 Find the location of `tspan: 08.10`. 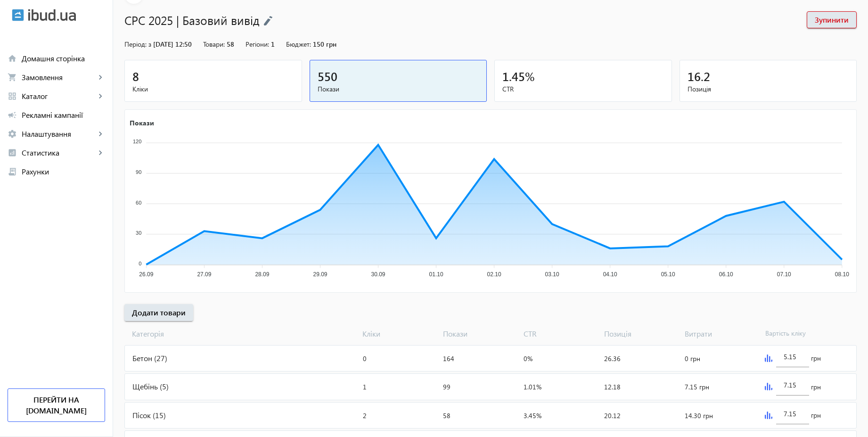

tspan: 08.10 is located at coordinates (842, 274).